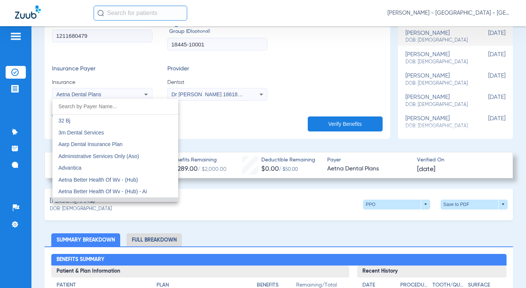 Image resolution: width=526 pixels, height=288 pixels. I want to click on span: Advantica, so click(70, 168).